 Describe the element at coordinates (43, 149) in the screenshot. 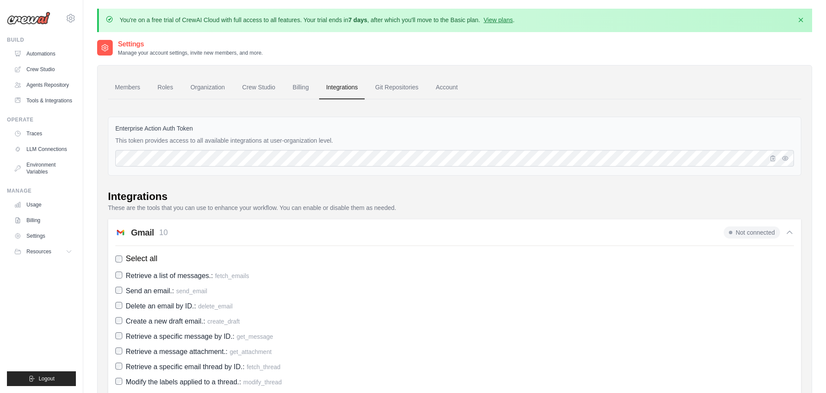

I see `a: LLM Connections` at that location.